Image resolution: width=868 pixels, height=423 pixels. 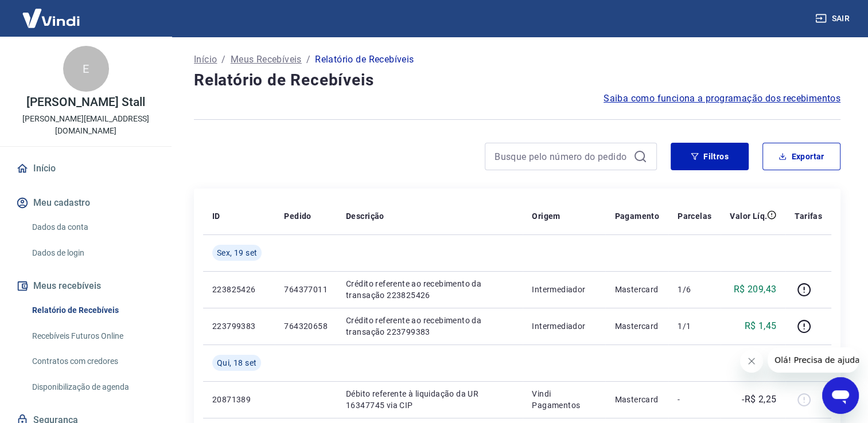 I want to click on button: Meus recebíveis, so click(x=86, y=286).